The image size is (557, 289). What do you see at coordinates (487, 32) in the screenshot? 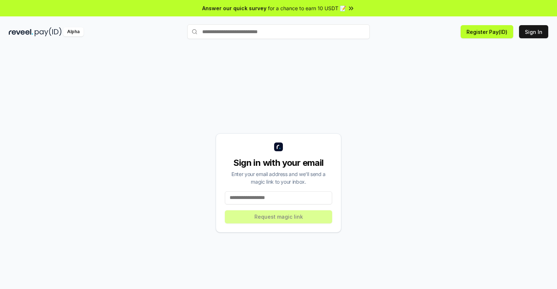
I see `button: Register Pay(ID)` at bounding box center [487, 32].